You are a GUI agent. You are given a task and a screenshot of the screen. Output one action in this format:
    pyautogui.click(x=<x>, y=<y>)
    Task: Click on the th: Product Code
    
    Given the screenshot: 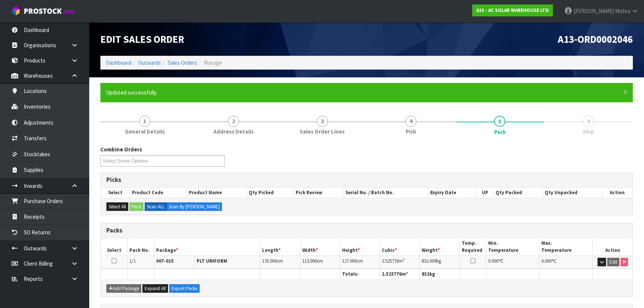 What is the action you would take?
    pyautogui.click(x=158, y=192)
    